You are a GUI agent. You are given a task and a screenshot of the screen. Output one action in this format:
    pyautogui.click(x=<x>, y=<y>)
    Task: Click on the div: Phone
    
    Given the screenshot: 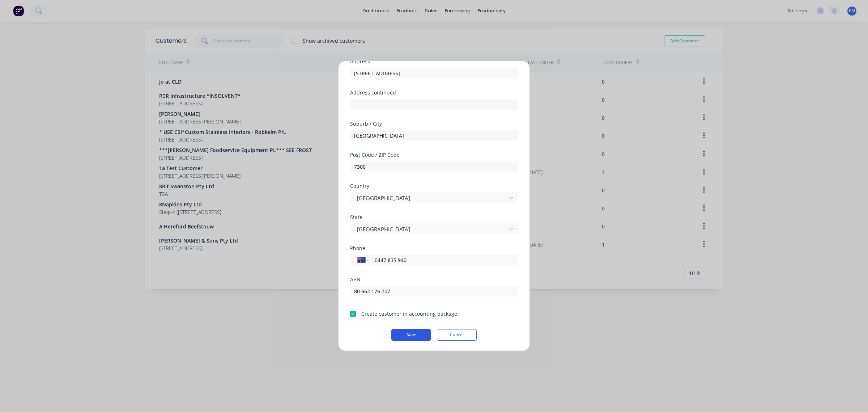 What is the action you would take?
    pyautogui.click(x=434, y=248)
    